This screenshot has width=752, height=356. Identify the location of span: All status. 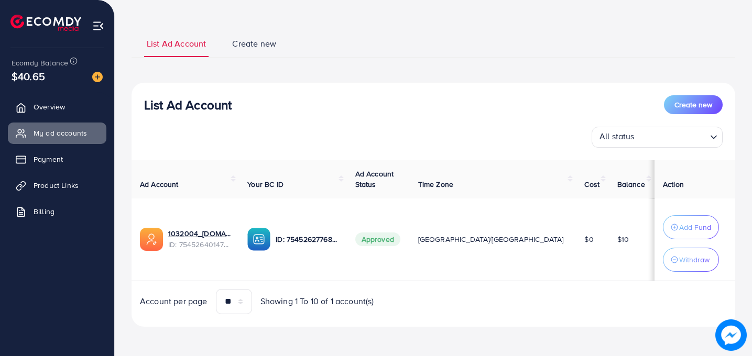
(616, 137).